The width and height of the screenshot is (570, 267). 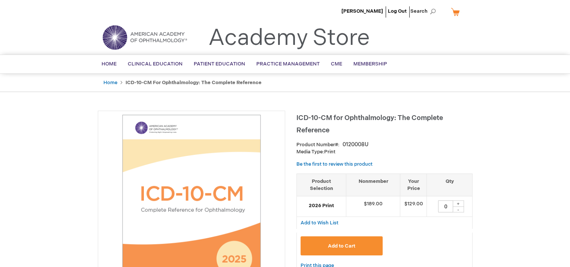 I want to click on div: 0120008U, so click(x=355, y=145).